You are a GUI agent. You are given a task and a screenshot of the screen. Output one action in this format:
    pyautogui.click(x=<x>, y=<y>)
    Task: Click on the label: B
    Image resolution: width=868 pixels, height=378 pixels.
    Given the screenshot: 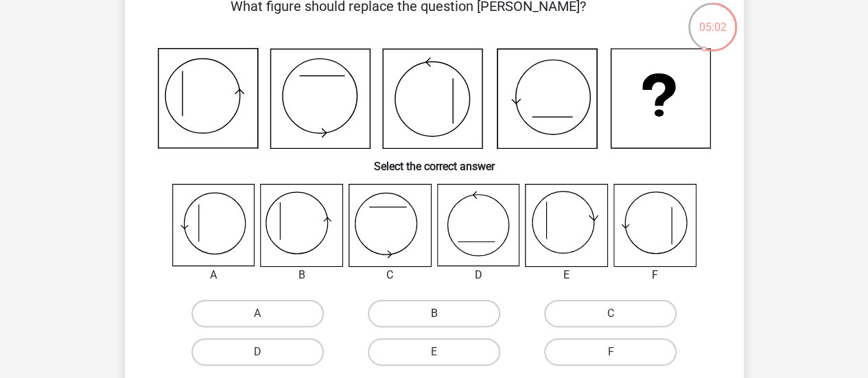 What is the action you would take?
    pyautogui.click(x=434, y=314)
    